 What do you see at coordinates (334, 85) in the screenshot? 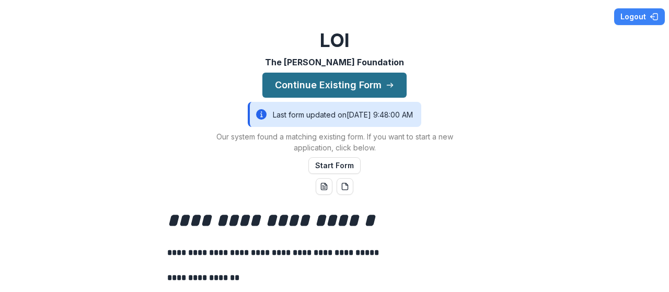
I see `button: Continue Existing Form` at bounding box center [334, 85].